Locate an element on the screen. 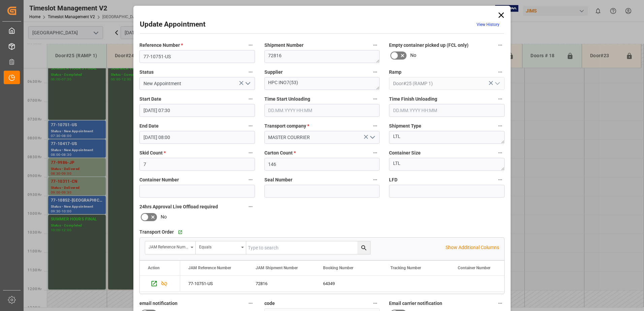 This screenshot has height=311, width=644. button: Skid Count * is located at coordinates (250, 153).